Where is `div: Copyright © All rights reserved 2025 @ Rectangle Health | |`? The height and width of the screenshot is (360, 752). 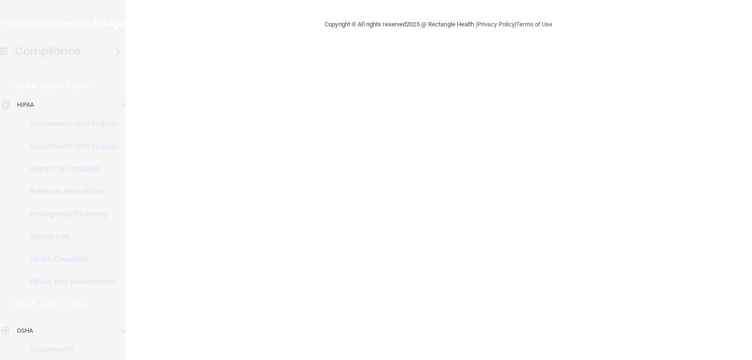 div: Copyright © All rights reserved 2025 @ Rectangle Health | | is located at coordinates (439, 24).